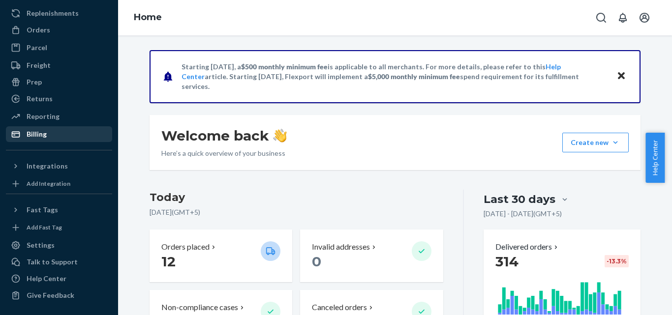 Image resolution: width=672 pixels, height=315 pixels. I want to click on p: Non-compliance cases, so click(200, 307).